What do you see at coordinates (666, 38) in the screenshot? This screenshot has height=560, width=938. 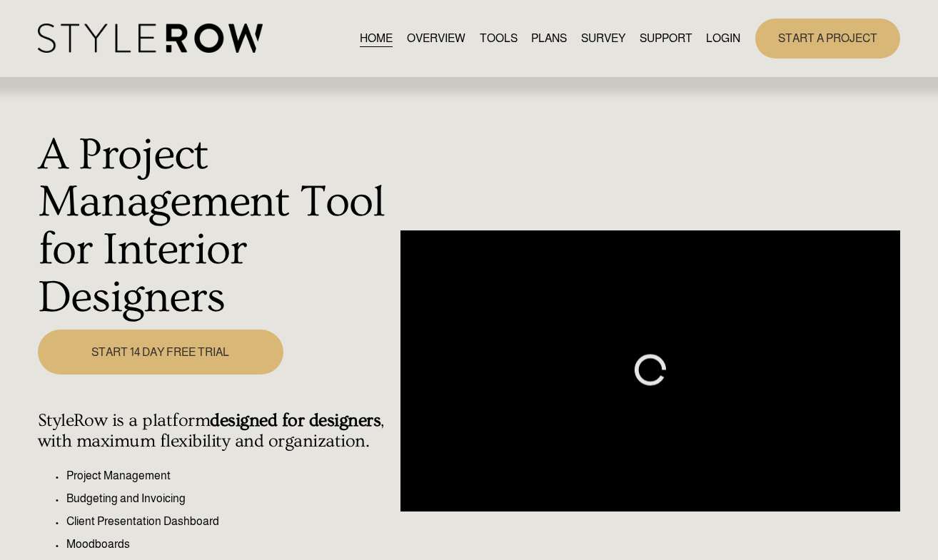 I see `span: SUPPORT` at bounding box center [666, 38].